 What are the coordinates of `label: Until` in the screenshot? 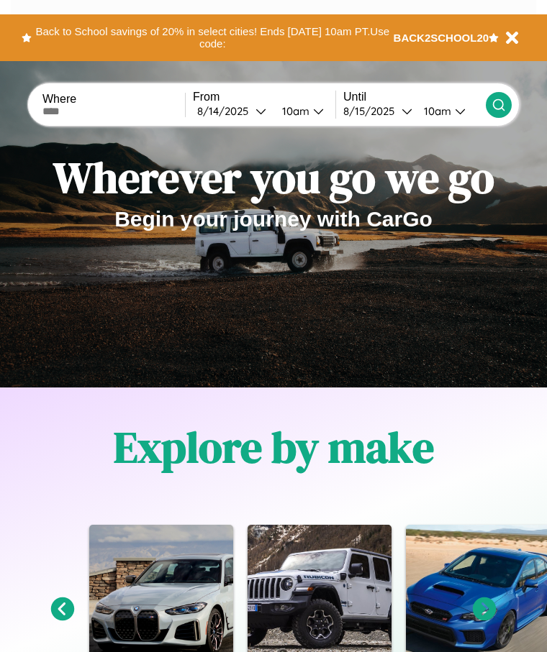 It's located at (414, 97).